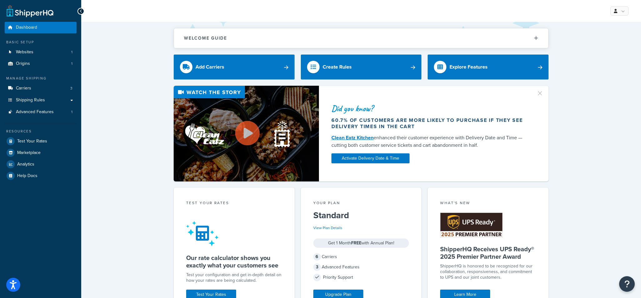 Image resolution: width=641 pixels, height=298 pixels. Describe the element at coordinates (41, 78) in the screenshot. I see `div: Manage Shipping` at that location.